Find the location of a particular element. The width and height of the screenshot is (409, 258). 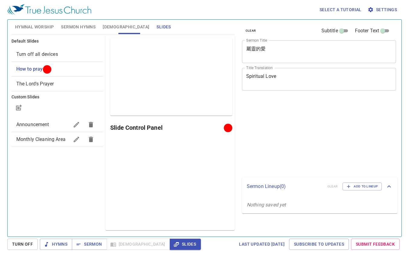

button: Hymns is located at coordinates (56, 244).